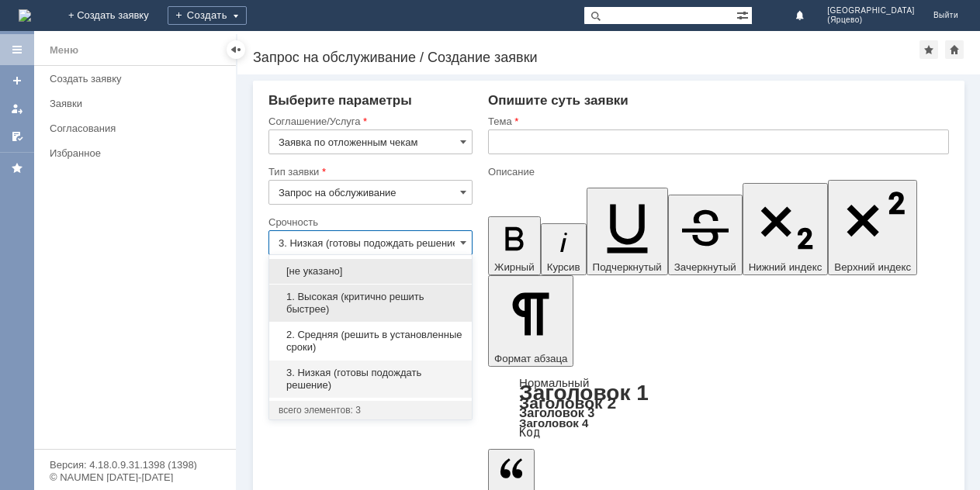 Image resolution: width=980 pixels, height=490 pixels. Describe the element at coordinates (138, 78) in the screenshot. I see `div: Создать заявку` at that location.